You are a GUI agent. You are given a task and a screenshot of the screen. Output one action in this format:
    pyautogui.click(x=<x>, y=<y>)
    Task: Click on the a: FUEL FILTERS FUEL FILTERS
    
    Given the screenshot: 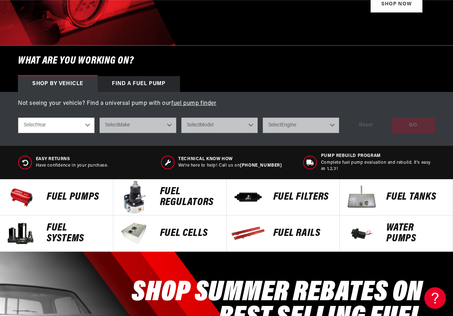 What is the action you would take?
    pyautogui.click(x=283, y=197)
    